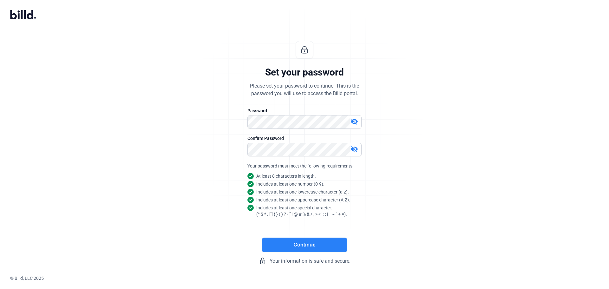 The image size is (609, 289). Describe the element at coordinates (310, 278) in the screenshot. I see `div: © Billd, LLC 2025` at that location.